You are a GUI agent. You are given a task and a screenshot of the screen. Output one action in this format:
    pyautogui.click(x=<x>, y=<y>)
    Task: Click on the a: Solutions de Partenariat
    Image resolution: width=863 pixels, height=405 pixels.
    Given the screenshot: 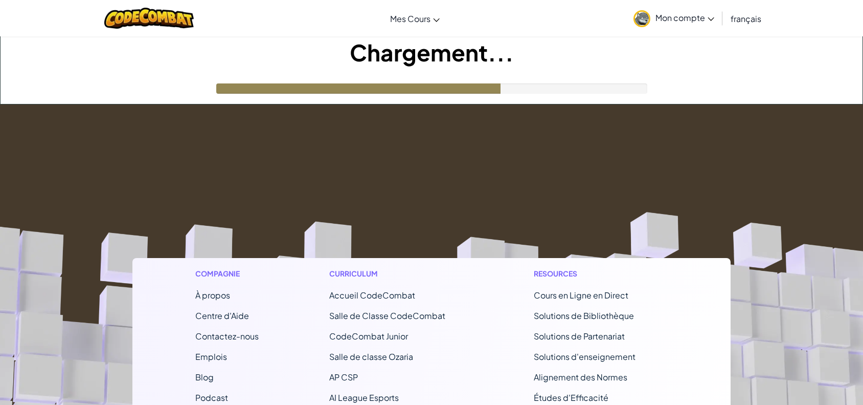 What is the action you would take?
    pyautogui.click(x=579, y=336)
    